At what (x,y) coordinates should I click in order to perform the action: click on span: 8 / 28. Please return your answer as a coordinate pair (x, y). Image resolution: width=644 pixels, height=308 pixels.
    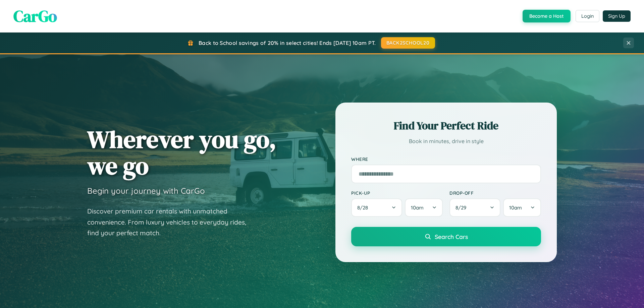
    Looking at the image, I should click on (364, 207).